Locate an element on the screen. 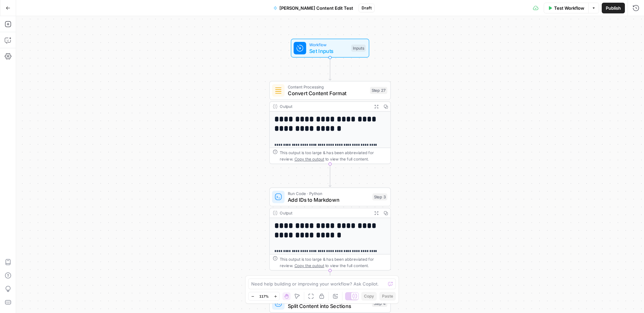 This screenshot has height=313, width=644. span: Draft is located at coordinates (367, 8).